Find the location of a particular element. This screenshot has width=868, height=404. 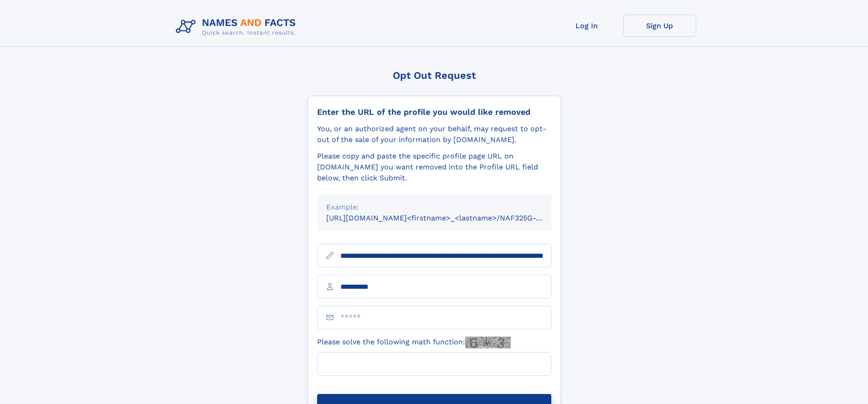

img: Logo Names and Facts is located at coordinates (238, 27).